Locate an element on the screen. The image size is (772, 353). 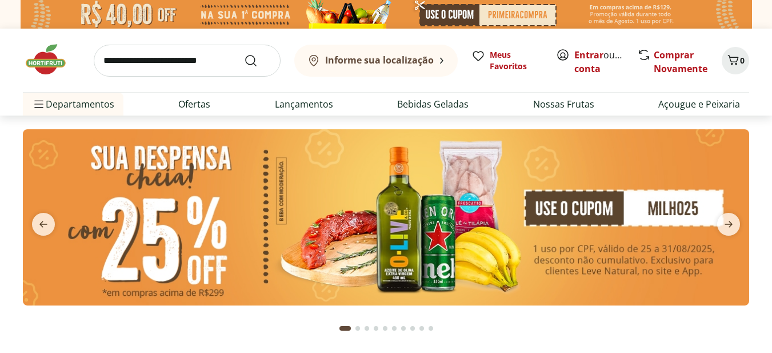
span: Departamentos is located at coordinates (73, 104).